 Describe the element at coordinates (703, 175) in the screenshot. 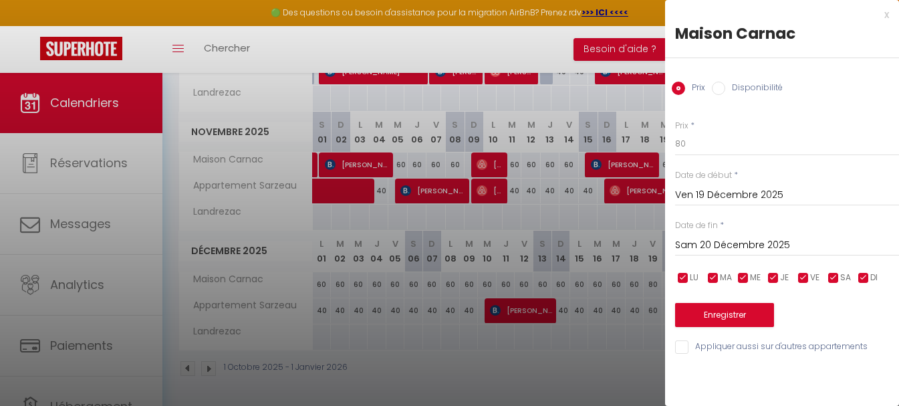

I see `label: Date de début` at that location.